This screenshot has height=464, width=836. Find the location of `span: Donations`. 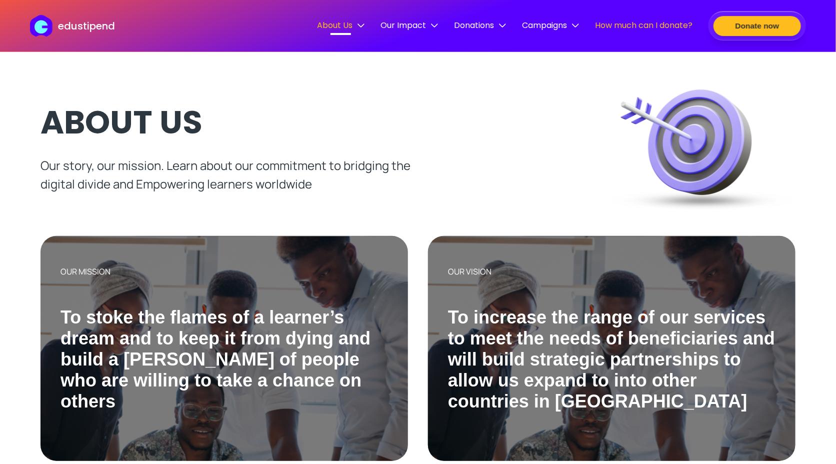

span: Donations is located at coordinates (480, 25).